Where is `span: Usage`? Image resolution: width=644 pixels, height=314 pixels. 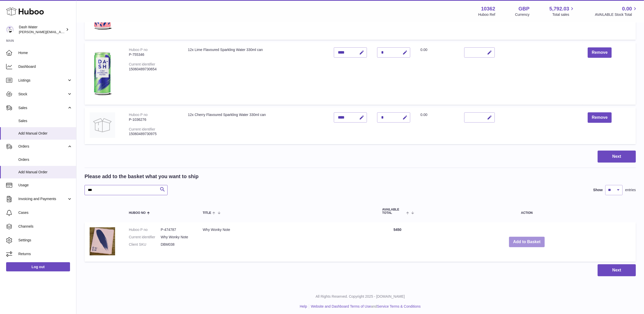
span: Usage is located at coordinates (45, 185).